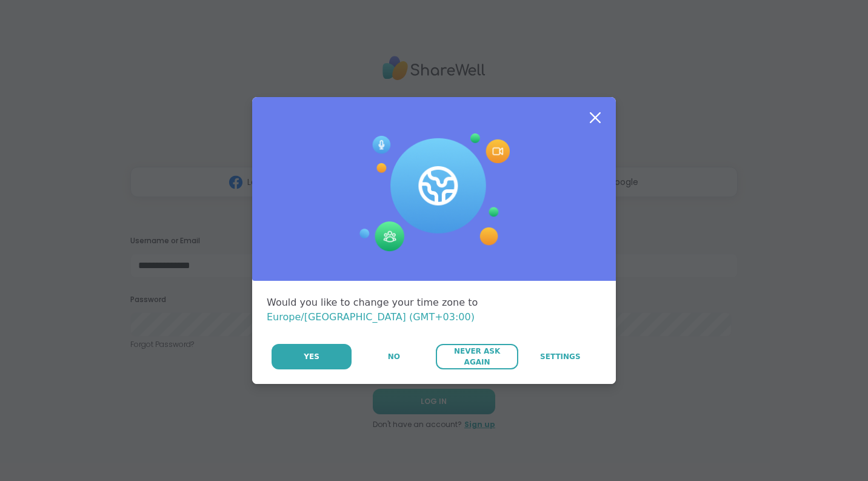  What do you see at coordinates (393, 357) in the screenshot?
I see `button: No` at bounding box center [393, 357].